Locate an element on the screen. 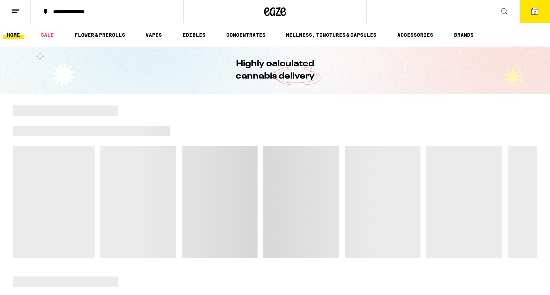 Image resolution: width=550 pixels, height=295 pixels. a: FLOWER & PREROLLS is located at coordinates (100, 35).